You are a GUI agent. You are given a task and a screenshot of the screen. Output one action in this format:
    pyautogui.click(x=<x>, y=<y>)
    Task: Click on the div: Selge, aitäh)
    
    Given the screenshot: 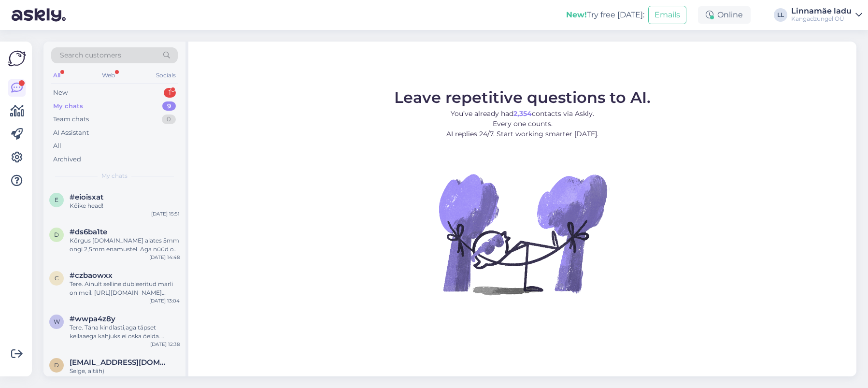 What is the action you would take?
    pyautogui.click(x=125, y=371)
    